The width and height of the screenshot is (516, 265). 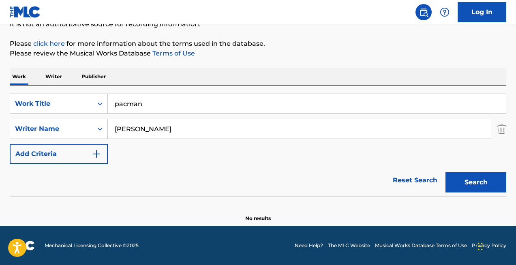 I want to click on a: click here, so click(x=49, y=43).